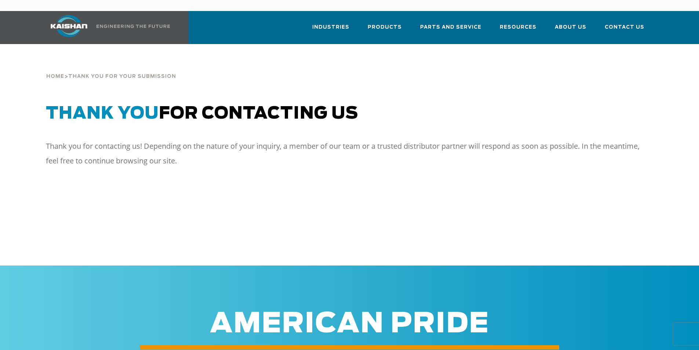 This screenshot has height=350, width=699. Describe the element at coordinates (385, 27) in the screenshot. I see `span: Products` at that location.